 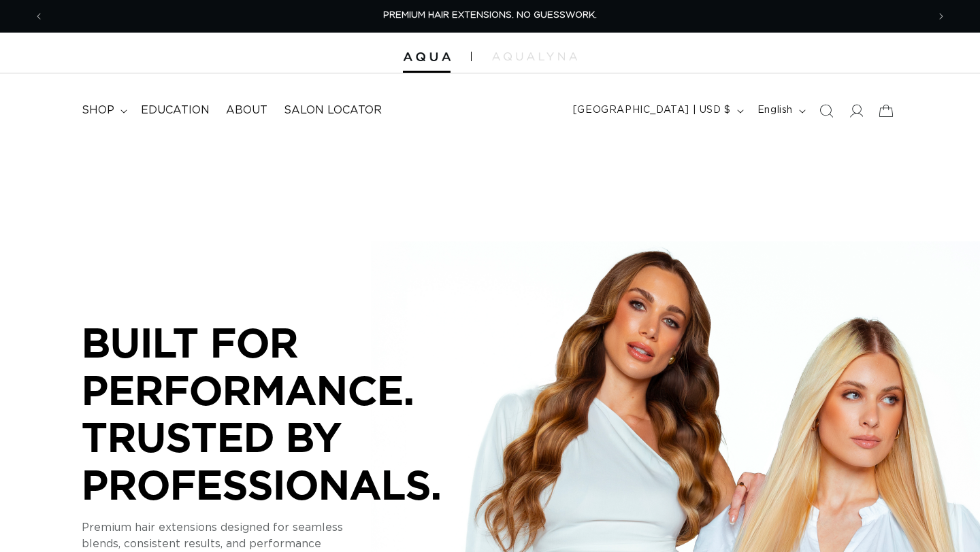 I want to click on summary: shop, so click(x=103, y=110).